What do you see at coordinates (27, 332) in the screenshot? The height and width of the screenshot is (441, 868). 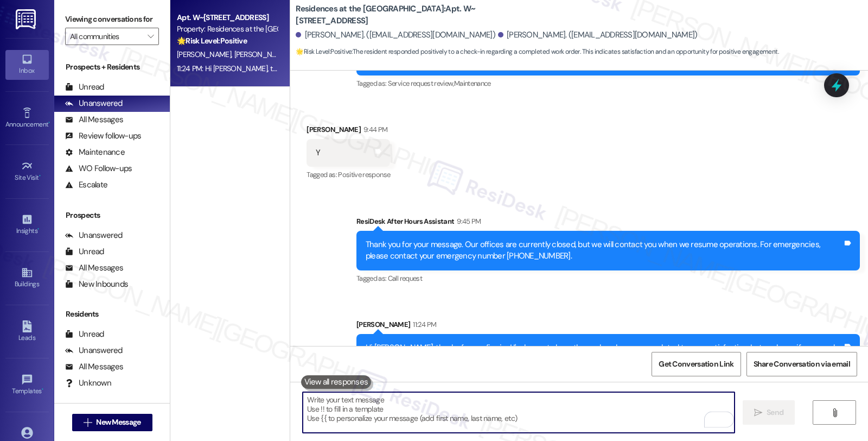 I see `a: Leads` at bounding box center [27, 332].